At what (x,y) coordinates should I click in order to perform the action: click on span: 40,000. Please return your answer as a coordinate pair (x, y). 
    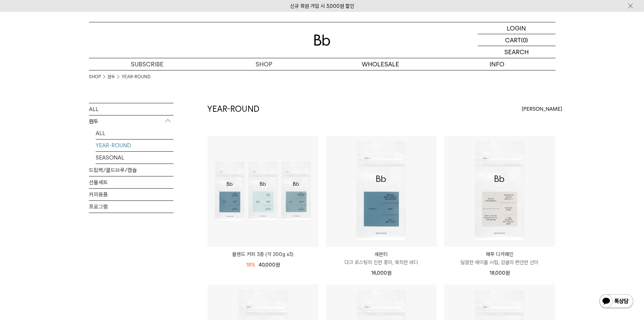
    Looking at the image, I should click on (269, 265).